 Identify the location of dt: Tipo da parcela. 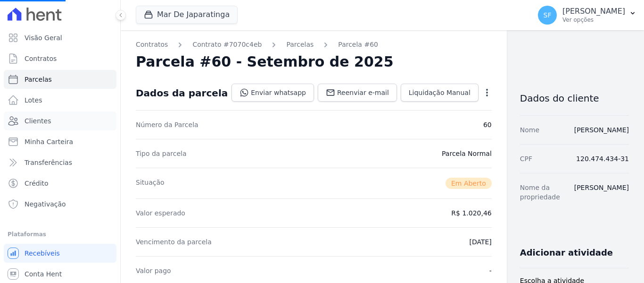
(162, 153).